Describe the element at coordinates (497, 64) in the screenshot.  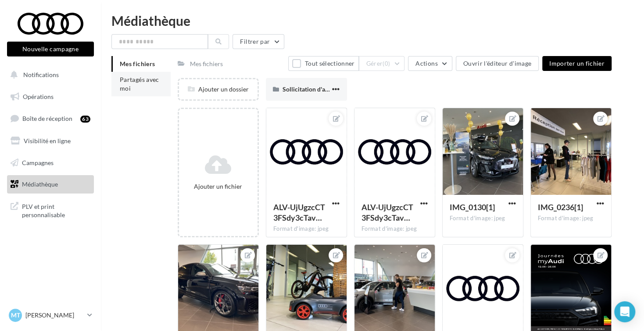
I see `button: Ouvrir l'éditeur d'image` at that location.